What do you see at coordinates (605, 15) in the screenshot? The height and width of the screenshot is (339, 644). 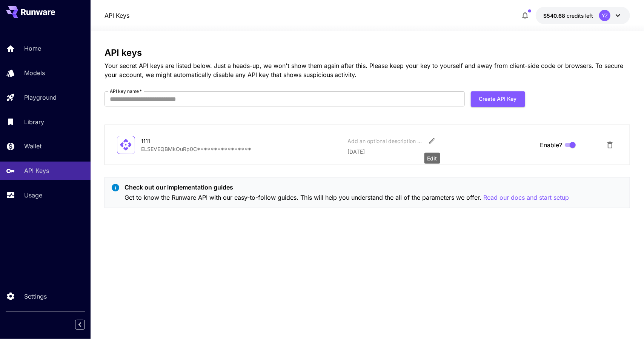 I see `div: YZ` at bounding box center [605, 15].